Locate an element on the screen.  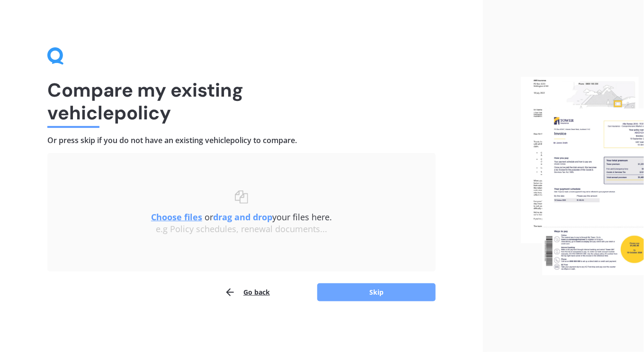
img: files.webp is located at coordinates (582, 176).